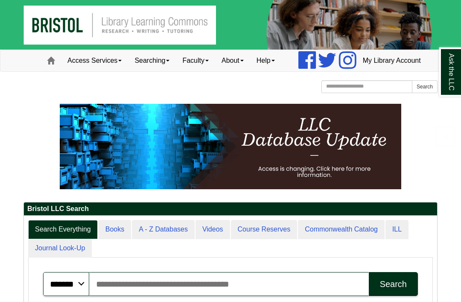  I want to click on a: ILL, so click(397, 229).